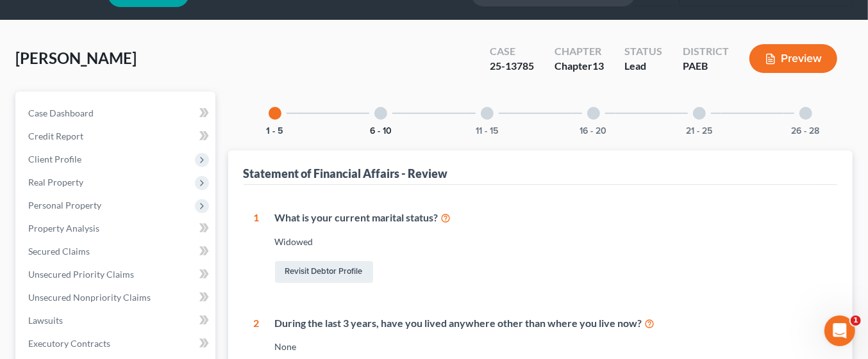 The image size is (868, 359). What do you see at coordinates (116, 136) in the screenshot?
I see `a: Credit Report` at bounding box center [116, 136].